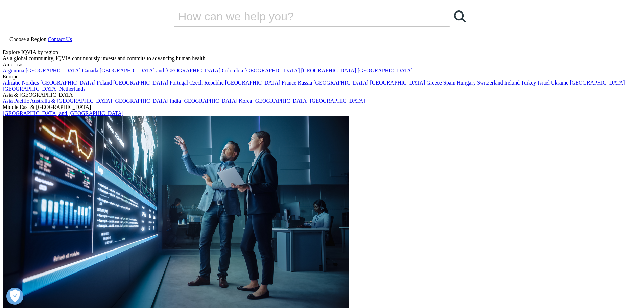 The image size is (644, 308). What do you see at coordinates (449, 83) in the screenshot?
I see `a: Spain` at bounding box center [449, 83].